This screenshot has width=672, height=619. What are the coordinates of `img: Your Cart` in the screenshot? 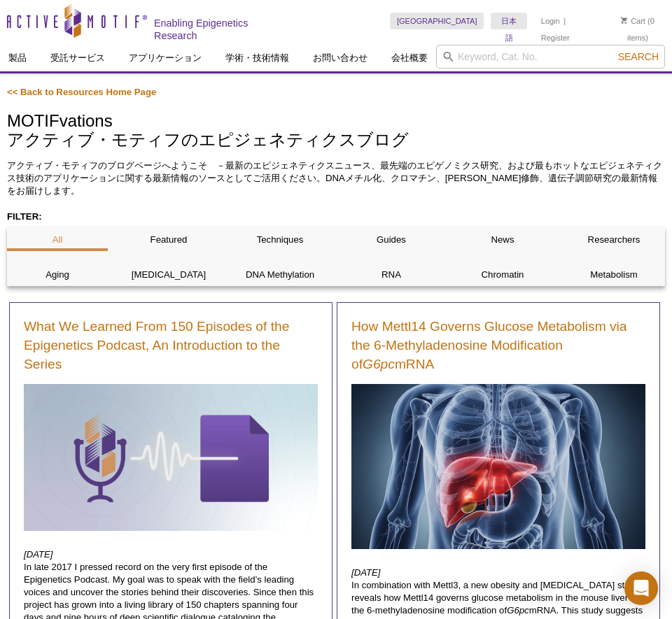 It's located at (624, 20).